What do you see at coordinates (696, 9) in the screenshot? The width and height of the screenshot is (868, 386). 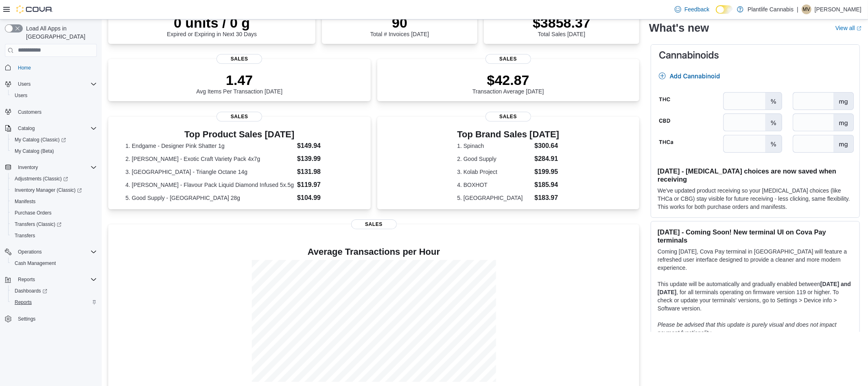 I see `span: Feedback` at bounding box center [696, 9].